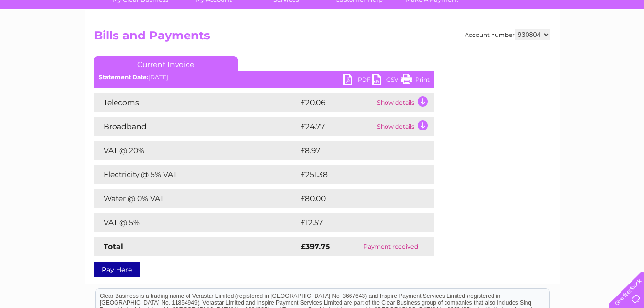  What do you see at coordinates (358, 81) in the screenshot?
I see `a: PDF` at bounding box center [358, 81].